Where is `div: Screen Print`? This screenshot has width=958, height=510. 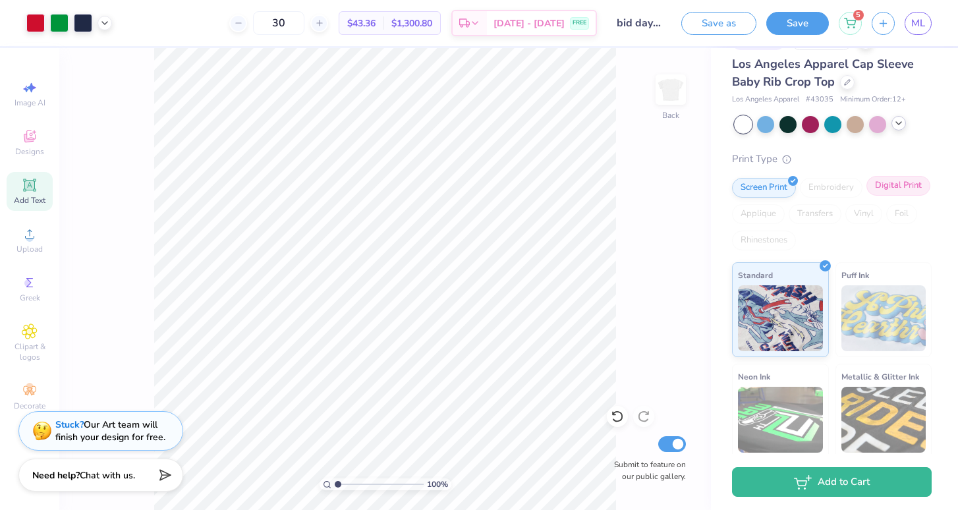 div: Screen Print is located at coordinates (764, 188).